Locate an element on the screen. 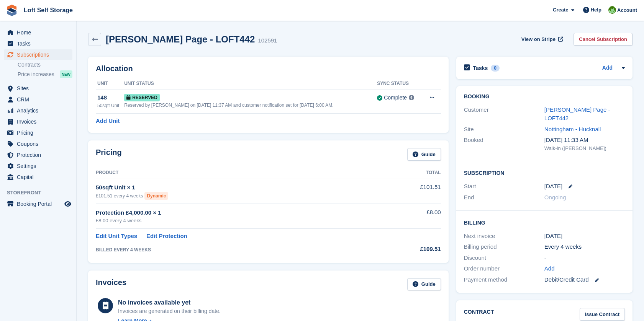  a: Add Unit is located at coordinates (108, 121).